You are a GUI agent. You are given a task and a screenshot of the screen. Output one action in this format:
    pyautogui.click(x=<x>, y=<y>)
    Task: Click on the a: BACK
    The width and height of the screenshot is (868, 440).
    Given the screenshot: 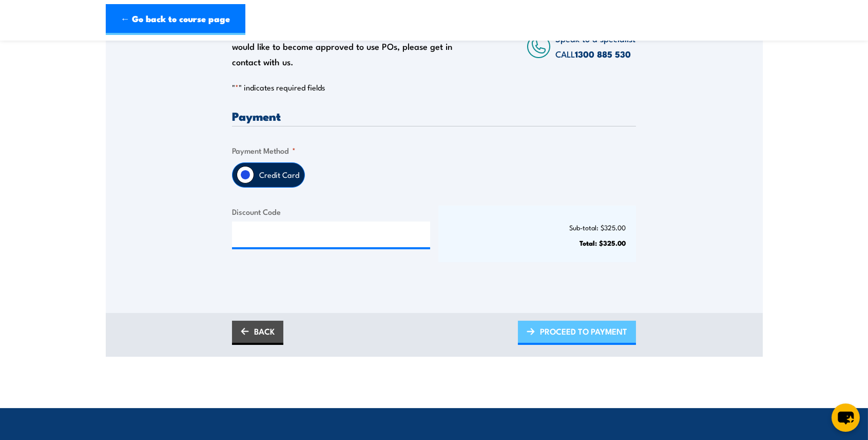 What is the action you would take?
    pyautogui.click(x=258, y=332)
    